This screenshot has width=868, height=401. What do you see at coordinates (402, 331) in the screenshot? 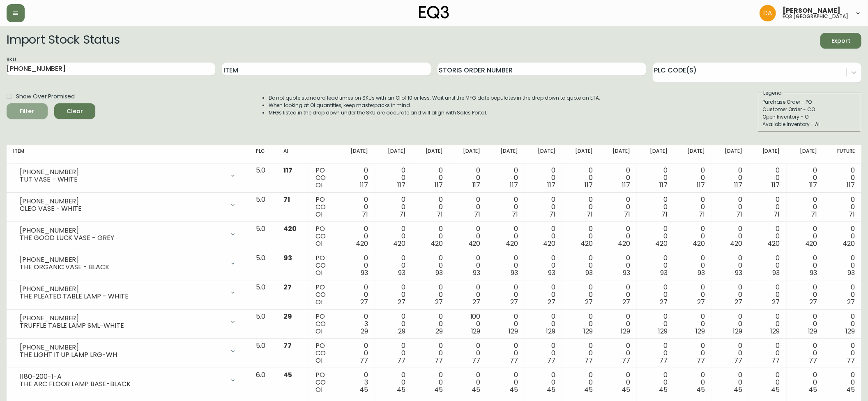
I see `span: 29` at bounding box center [402, 331].